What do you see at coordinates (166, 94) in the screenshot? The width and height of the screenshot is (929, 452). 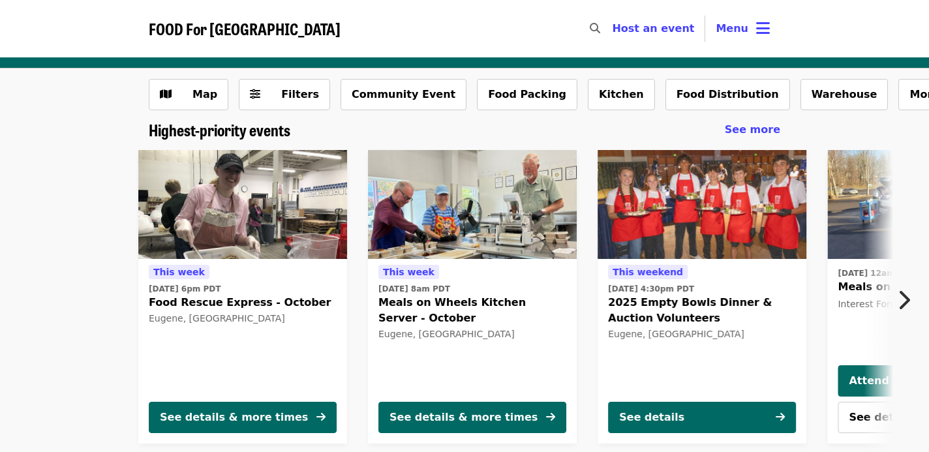 I see `i: map icon` at bounding box center [166, 94].